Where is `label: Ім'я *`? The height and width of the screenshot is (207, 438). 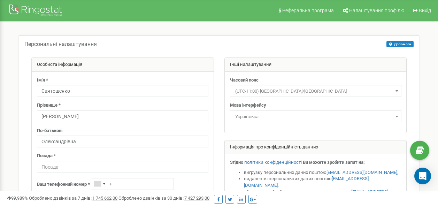 label: Ім'я * is located at coordinates (42, 80).